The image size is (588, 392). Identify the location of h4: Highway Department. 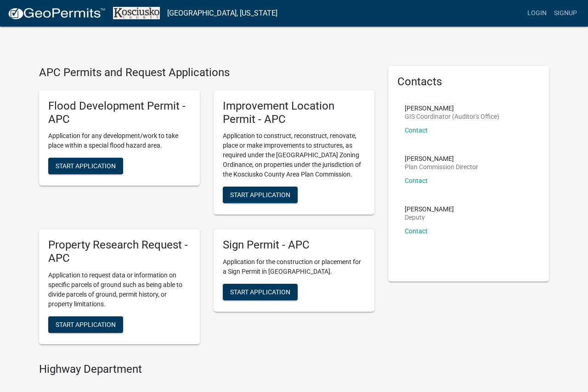
(207, 370).